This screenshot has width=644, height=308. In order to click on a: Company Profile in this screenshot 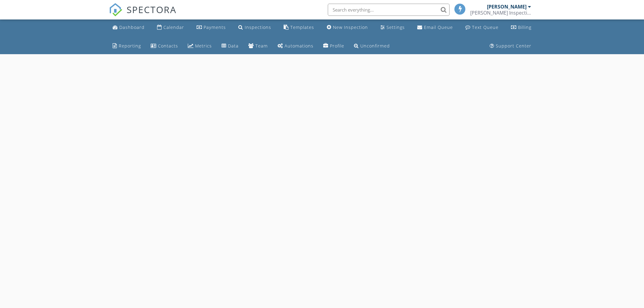, I will do `click(333, 46)`.